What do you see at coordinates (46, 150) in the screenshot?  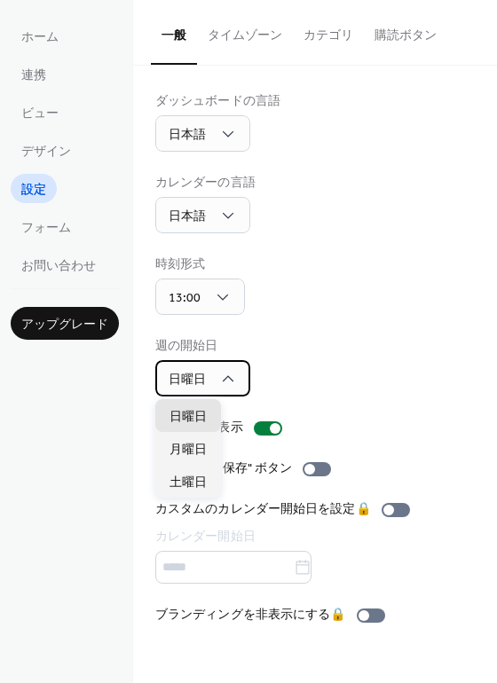 I see `a: デザイン` at bounding box center [46, 150].